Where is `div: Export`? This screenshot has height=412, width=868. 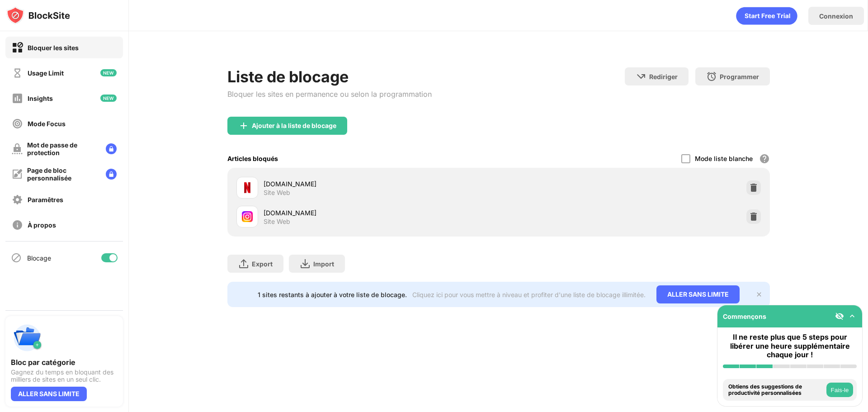
div: Export is located at coordinates (262, 264).